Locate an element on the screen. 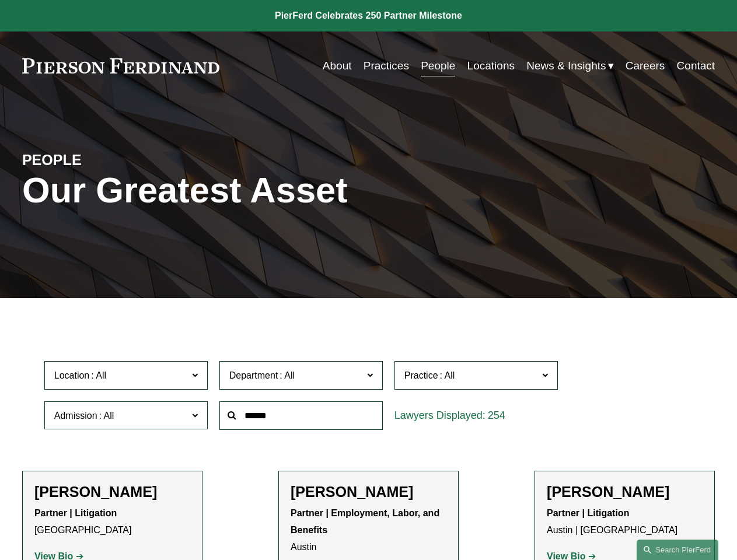  span: Department is located at coordinates (254, 375).